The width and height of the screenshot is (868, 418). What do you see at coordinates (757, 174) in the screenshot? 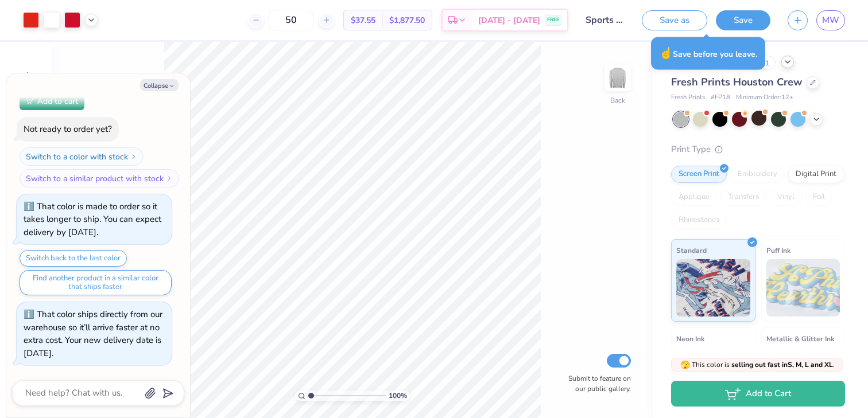
I see `div: Embroidery` at bounding box center [757, 174].